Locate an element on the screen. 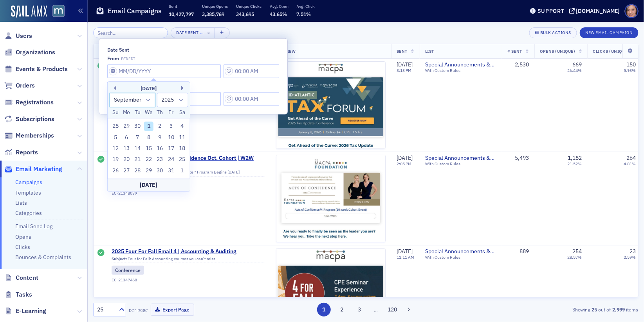  span: Content is located at coordinates (27, 278).